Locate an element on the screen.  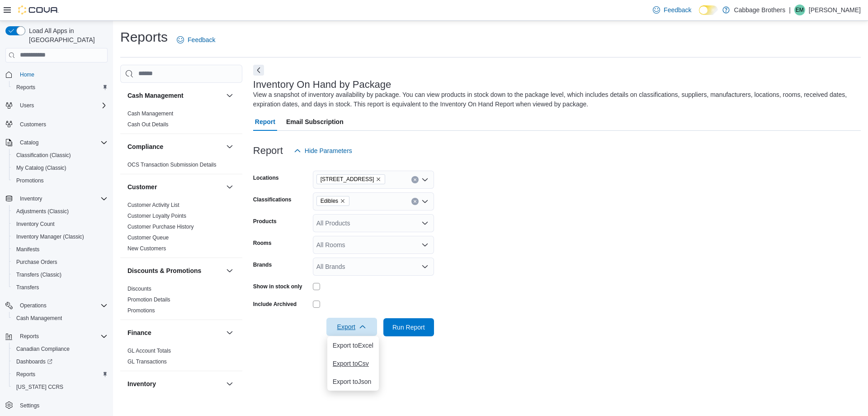
span: Export to Excel is located at coordinates (353, 345).